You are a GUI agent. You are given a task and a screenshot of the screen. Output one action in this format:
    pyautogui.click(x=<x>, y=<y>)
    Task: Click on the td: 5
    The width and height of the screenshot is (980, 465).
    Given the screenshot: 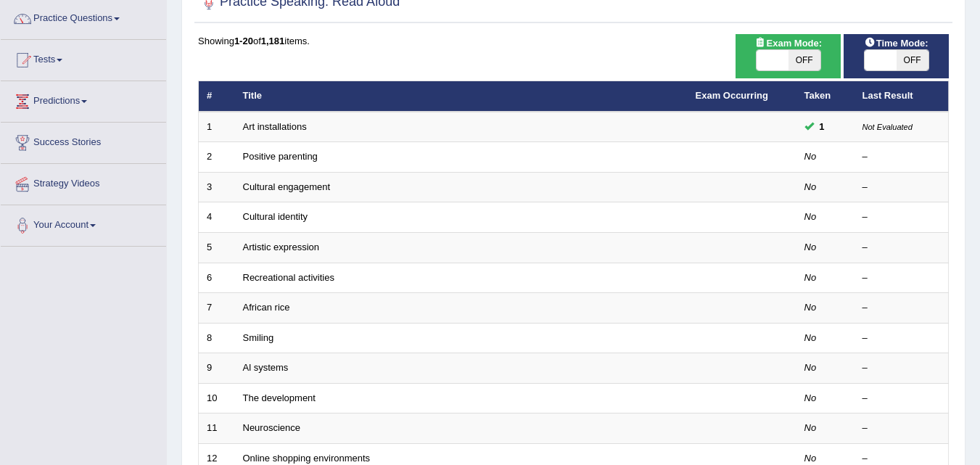 What is the action you would take?
    pyautogui.click(x=216, y=248)
    